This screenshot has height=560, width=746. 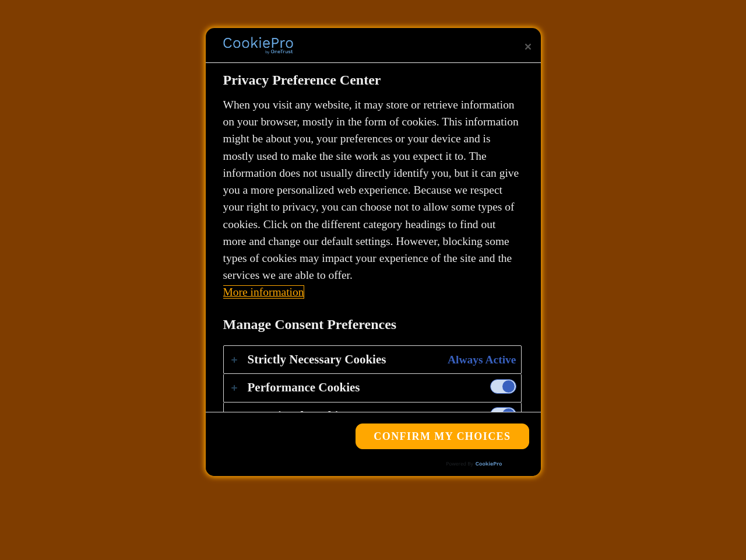 What do you see at coordinates (491, 468) in the screenshot?
I see `a: Powered by OneTrust Opens in a new Tab` at bounding box center [491, 468].